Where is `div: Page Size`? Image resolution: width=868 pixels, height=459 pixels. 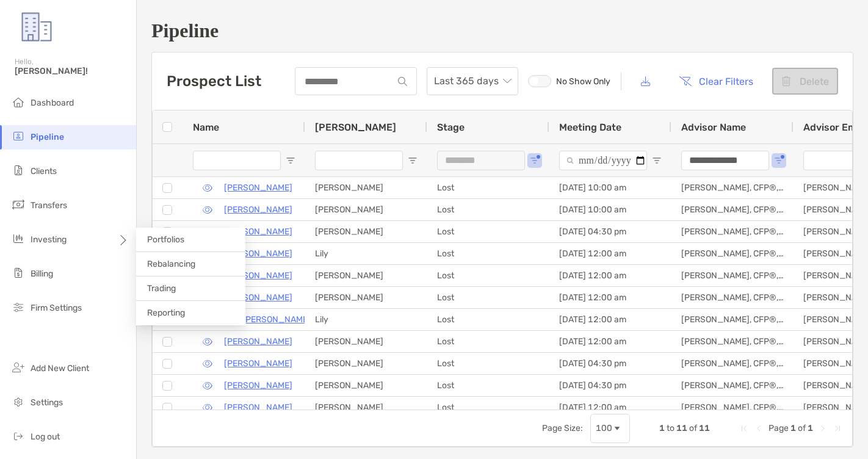 div: Page Size is located at coordinates (610, 428).